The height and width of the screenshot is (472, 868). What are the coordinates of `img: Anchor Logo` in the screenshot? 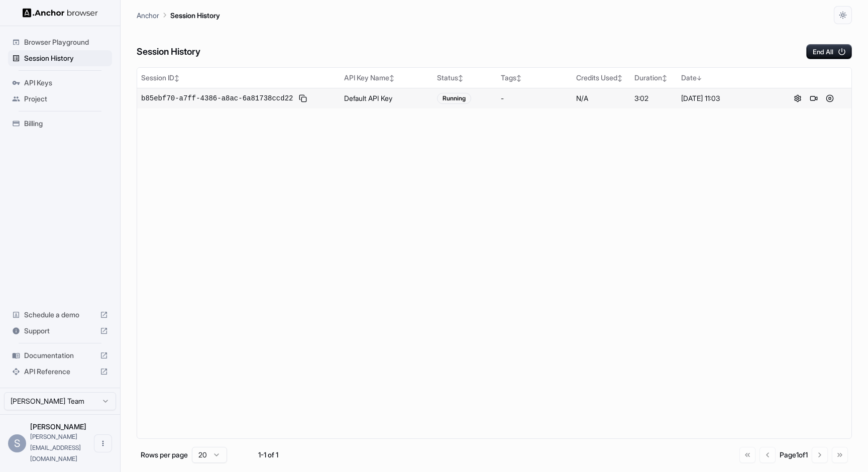 It's located at (61, 13).